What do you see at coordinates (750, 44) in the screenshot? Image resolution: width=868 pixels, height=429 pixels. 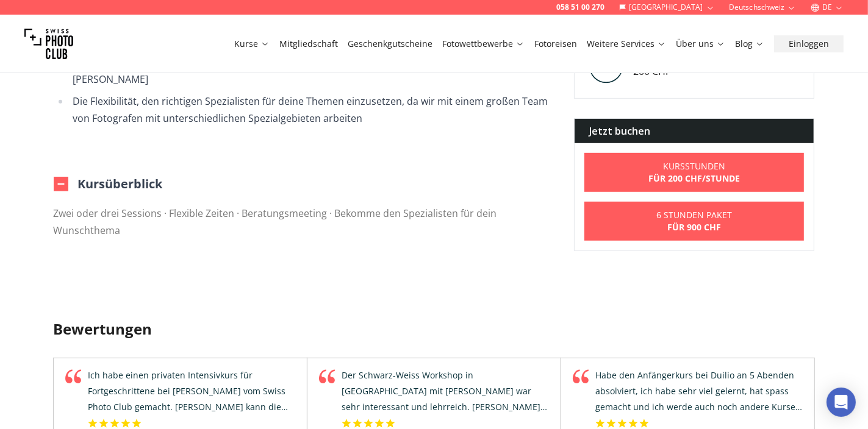 I see `a: Blog` at bounding box center [750, 44].